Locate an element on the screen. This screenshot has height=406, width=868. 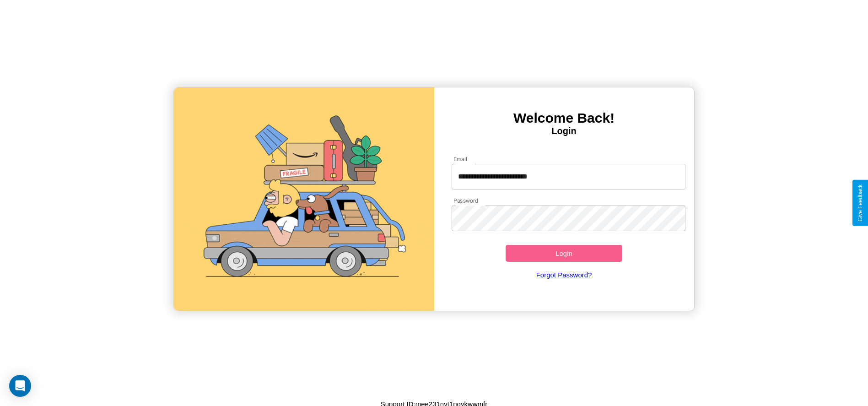
button: Login is located at coordinates (564, 253).